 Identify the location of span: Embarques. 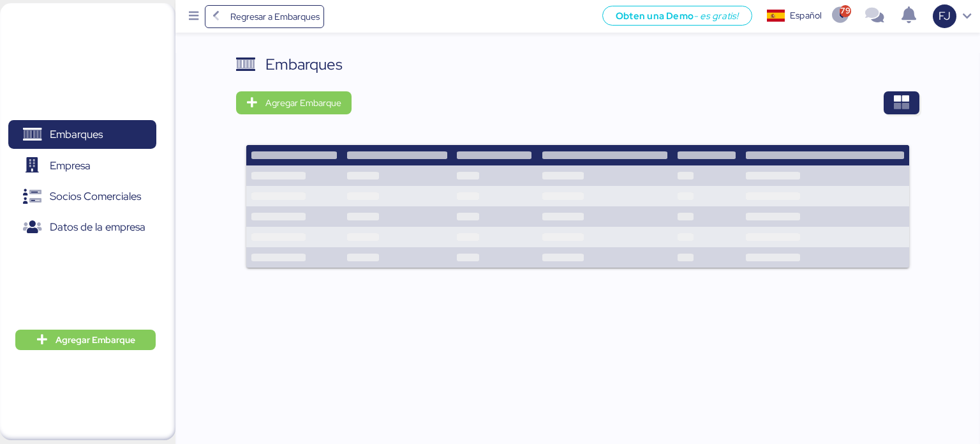
(76, 134).